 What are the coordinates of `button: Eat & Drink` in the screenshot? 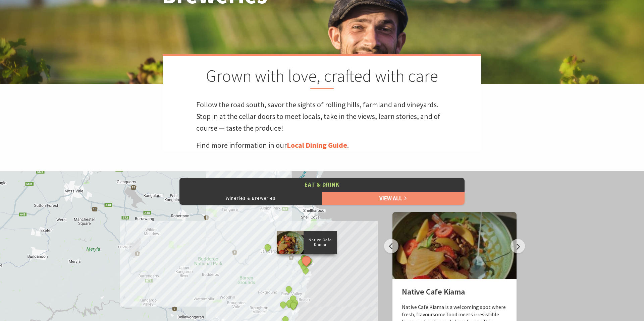 It's located at (322, 185).